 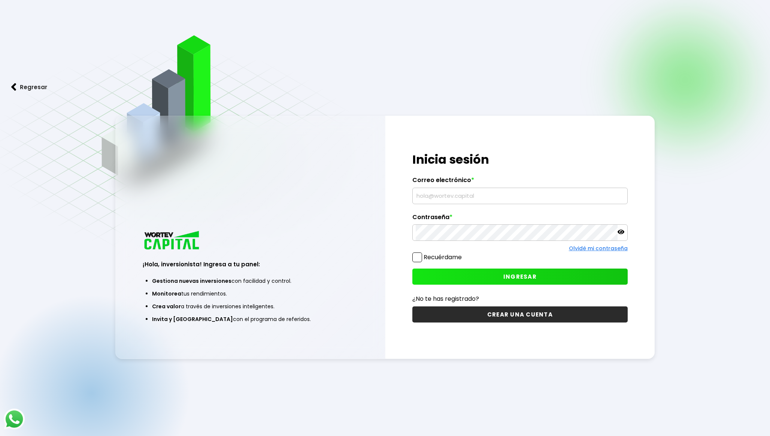 I want to click on li: con el programa de referidos., so click(x=250, y=319).